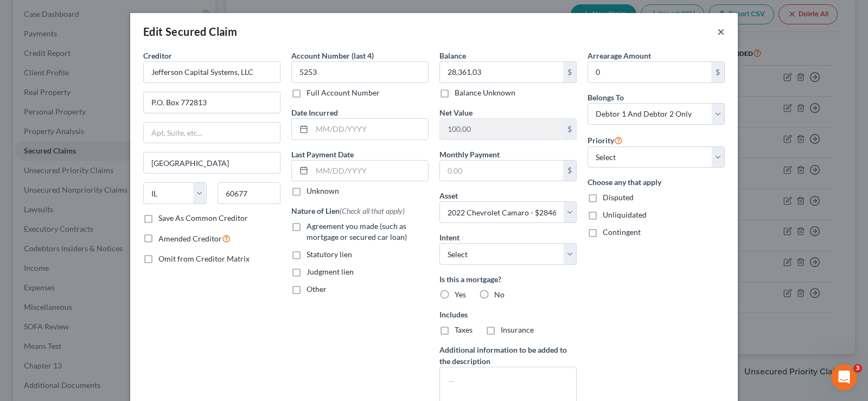 Image resolution: width=868 pixels, height=401 pixels. Describe the element at coordinates (323, 191) in the screenshot. I see `label: Unknown` at that location.